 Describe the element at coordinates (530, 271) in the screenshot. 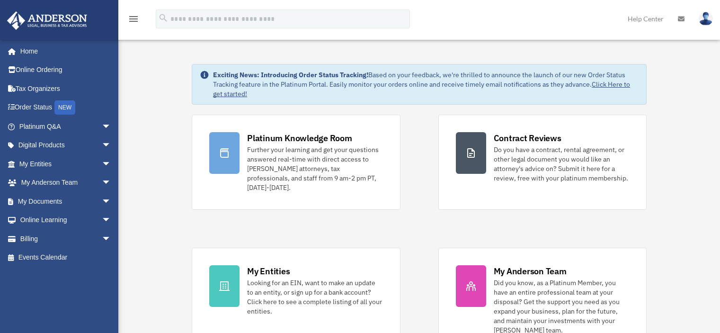

I see `div: My Anderson Team` at that location.